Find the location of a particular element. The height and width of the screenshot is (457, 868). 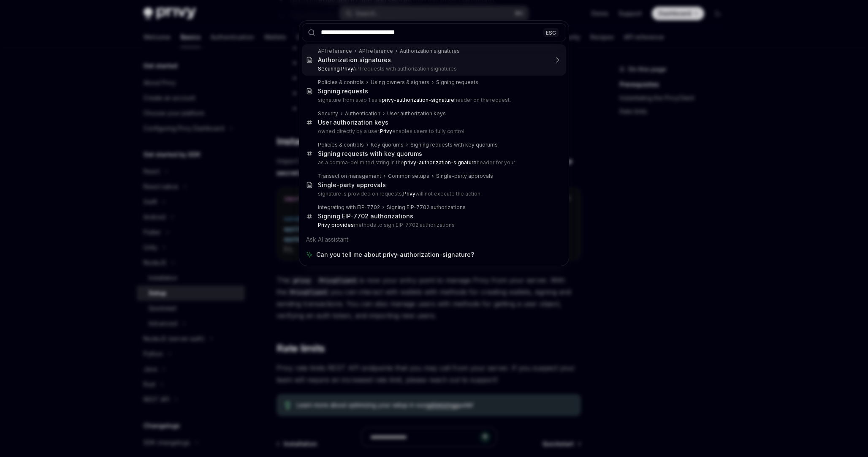

div: Authentication is located at coordinates (362, 113).